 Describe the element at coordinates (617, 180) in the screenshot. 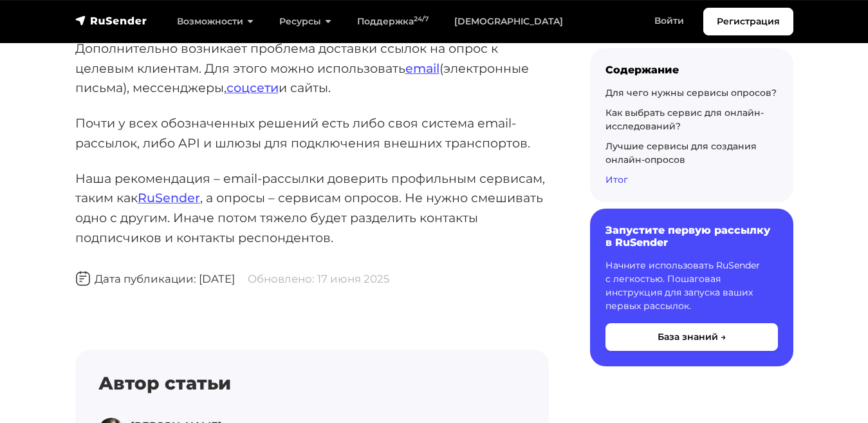

I see `a: Итог` at that location.